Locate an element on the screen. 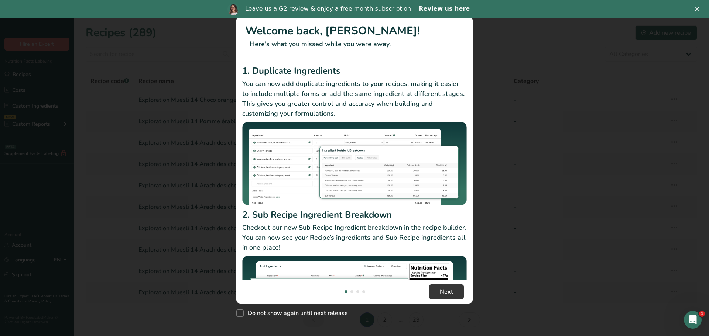  div: Leave us a G2 review & enjoy a free month subscription. is located at coordinates (329, 9).